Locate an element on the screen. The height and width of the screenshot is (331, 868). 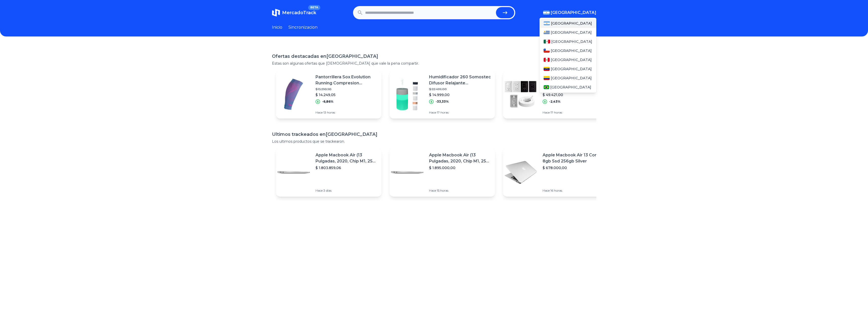
img: Mexico is located at coordinates (547, 42).